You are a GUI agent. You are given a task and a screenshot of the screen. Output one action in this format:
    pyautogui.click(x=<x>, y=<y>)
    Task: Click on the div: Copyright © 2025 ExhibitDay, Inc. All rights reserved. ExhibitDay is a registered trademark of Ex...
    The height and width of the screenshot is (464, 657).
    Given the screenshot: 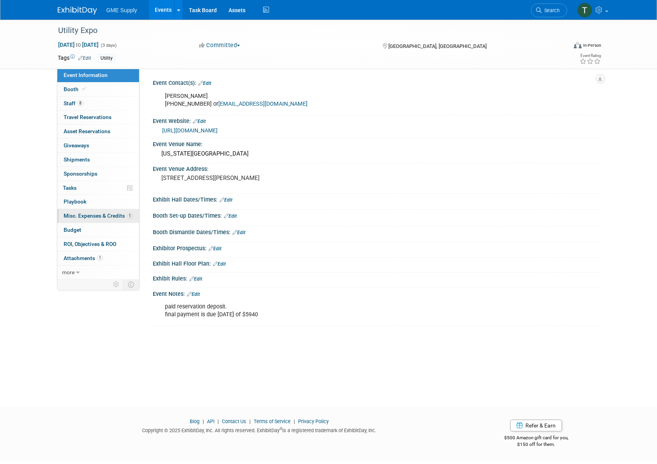 What is the action you would take?
    pyautogui.click(x=260, y=429)
    